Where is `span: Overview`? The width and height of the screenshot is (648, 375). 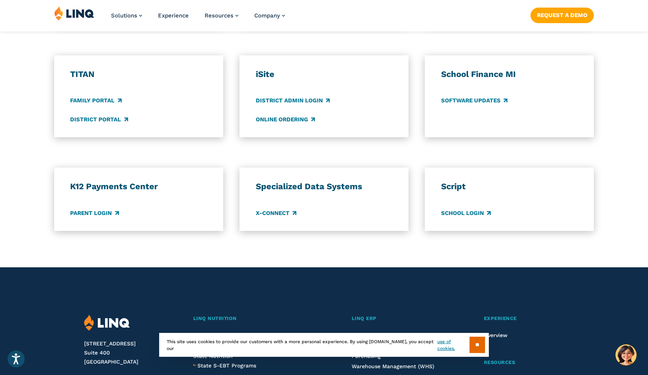
span: Overview is located at coordinates (496, 335).